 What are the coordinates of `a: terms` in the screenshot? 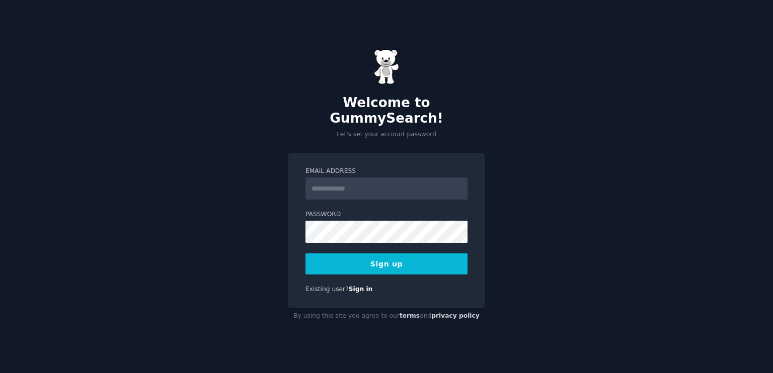 It's located at (410, 316).